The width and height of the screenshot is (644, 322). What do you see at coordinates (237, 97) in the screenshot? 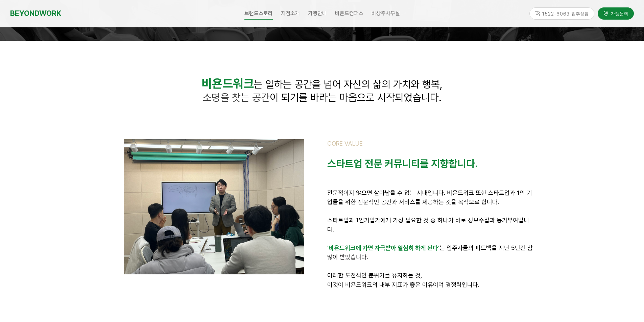
I see `span: 소명을 찾는 공간` at bounding box center [237, 97].